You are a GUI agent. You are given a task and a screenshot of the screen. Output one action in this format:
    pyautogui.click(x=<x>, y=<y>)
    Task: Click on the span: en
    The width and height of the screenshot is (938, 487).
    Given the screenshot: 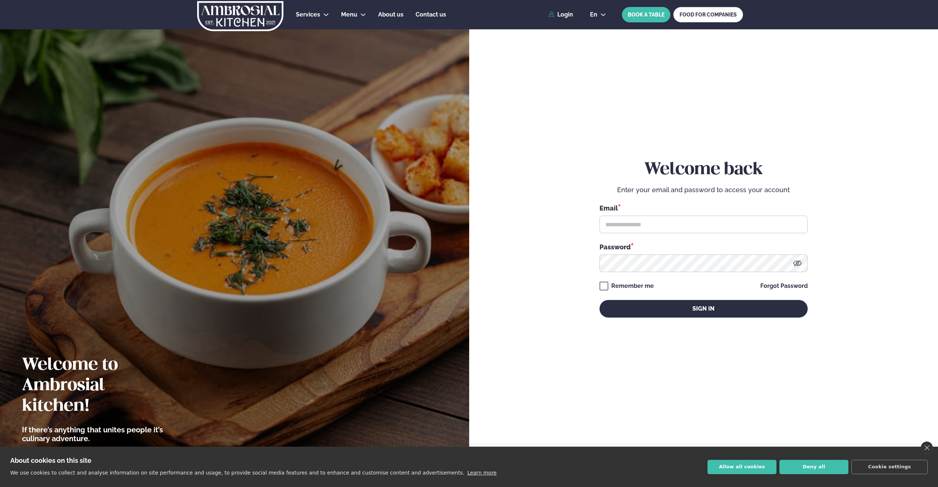 What is the action you would take?
    pyautogui.click(x=593, y=15)
    